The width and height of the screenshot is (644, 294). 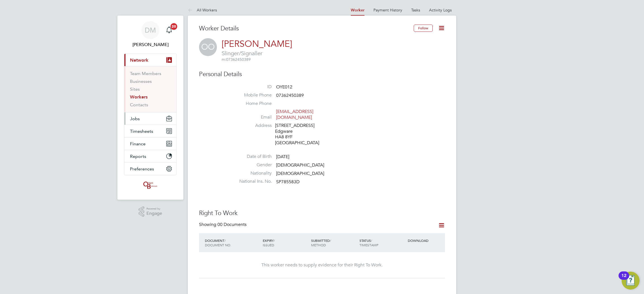 I want to click on span: OO, so click(x=208, y=47).